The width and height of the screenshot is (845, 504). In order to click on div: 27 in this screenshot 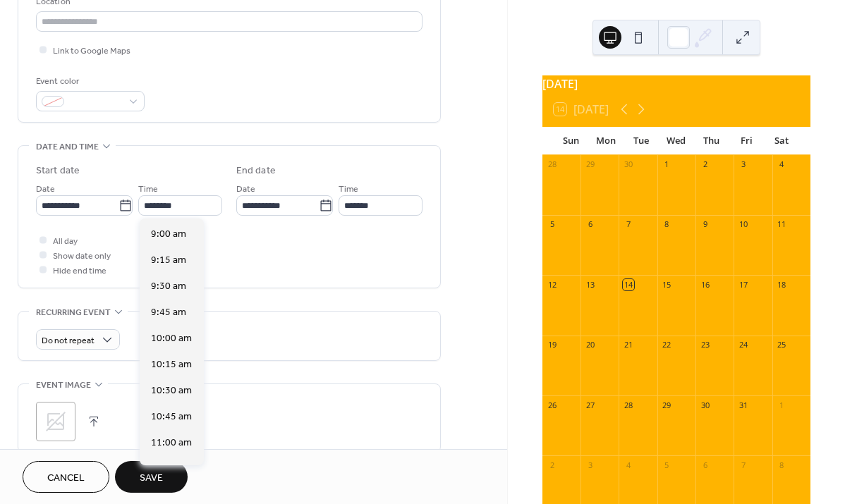, I will do `click(590, 405)`.